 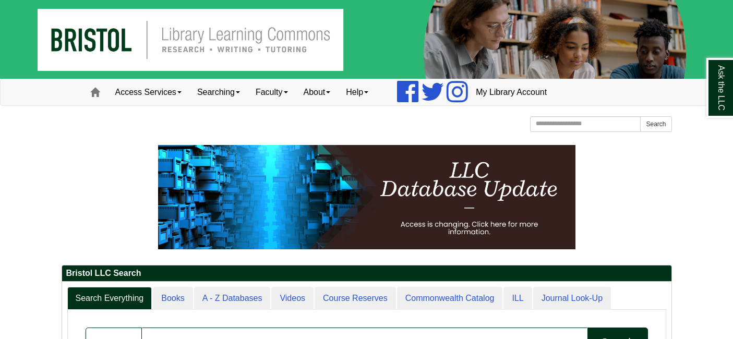 What do you see at coordinates (367, 197) in the screenshot?
I see `img: HTML tutorial` at bounding box center [367, 197].